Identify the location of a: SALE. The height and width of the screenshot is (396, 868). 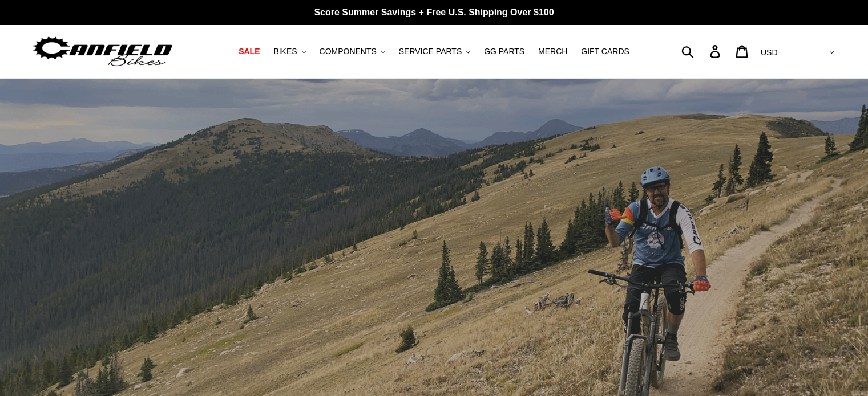
(249, 51).